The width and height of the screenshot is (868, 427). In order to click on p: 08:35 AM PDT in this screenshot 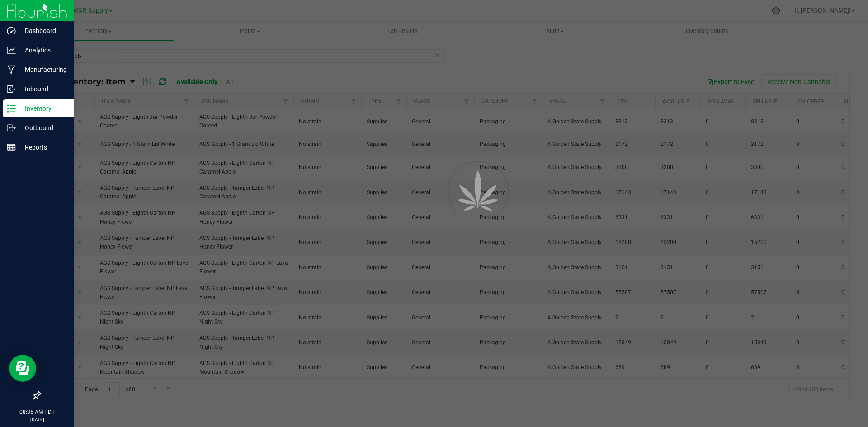, I will do `click(37, 412)`.